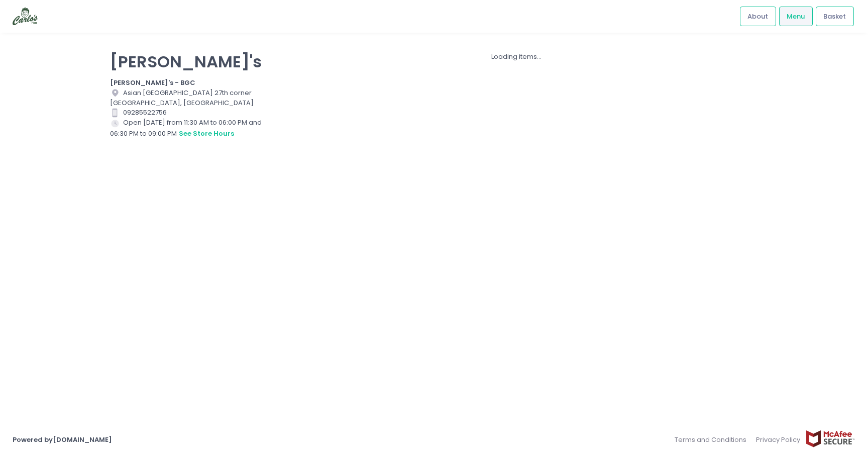 This screenshot has height=456, width=868. I want to click on a: Menu, so click(796, 16).